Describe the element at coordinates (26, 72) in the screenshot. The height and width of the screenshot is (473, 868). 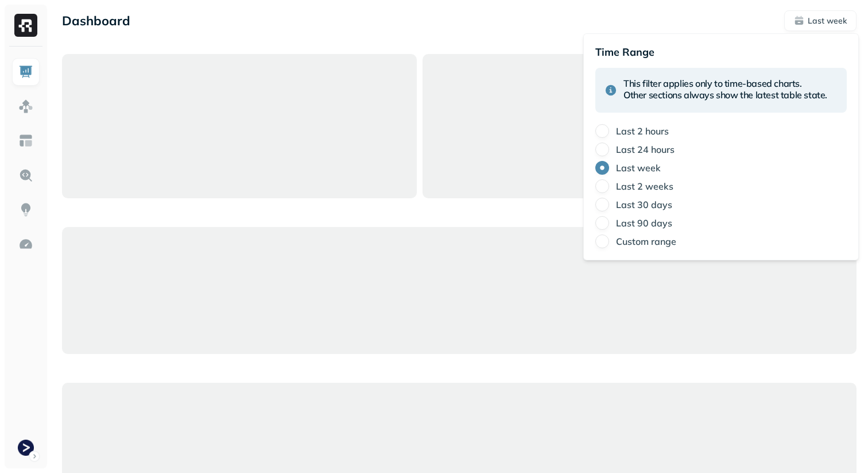
I see `img: Dashboard` at that location.